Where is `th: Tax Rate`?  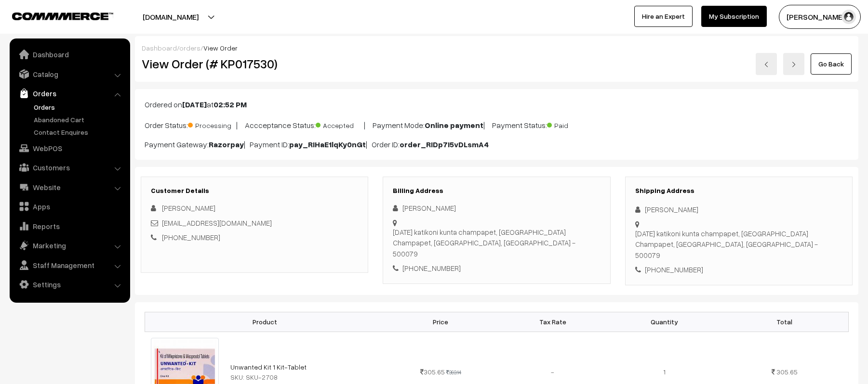
th: Tax Rate is located at coordinates (552, 321).